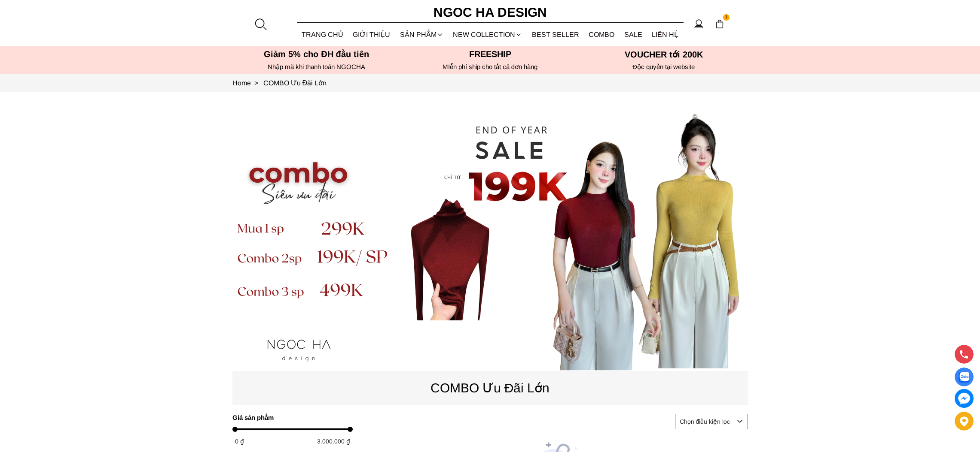 The width and height of the screenshot is (980, 452). Describe the element at coordinates (316, 54) in the screenshot. I see `font: Giảm 5% cho ĐH đầu tiên` at that location.